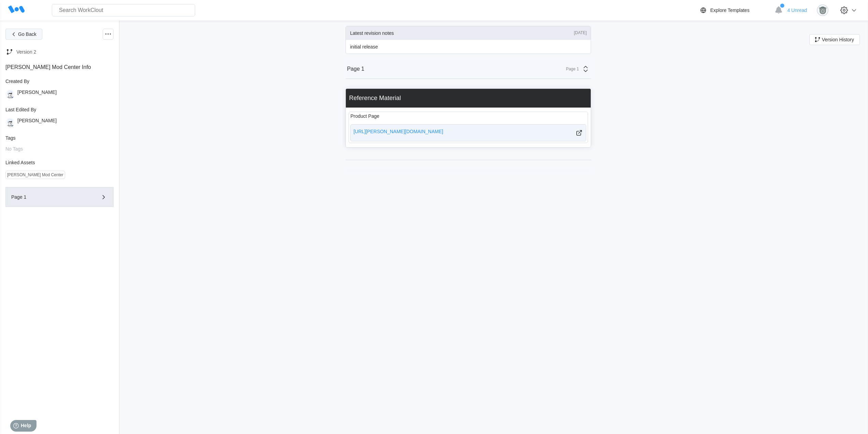  I want to click on button: Page 1, so click(59, 197).